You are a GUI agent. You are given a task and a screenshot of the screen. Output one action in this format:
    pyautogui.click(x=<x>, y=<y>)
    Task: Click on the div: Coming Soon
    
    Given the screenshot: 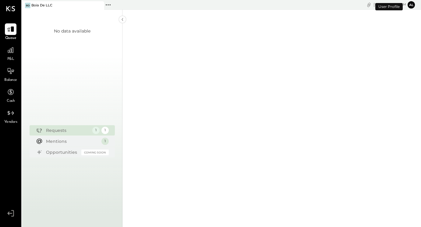 What is the action you would take?
    pyautogui.click(x=95, y=153)
    